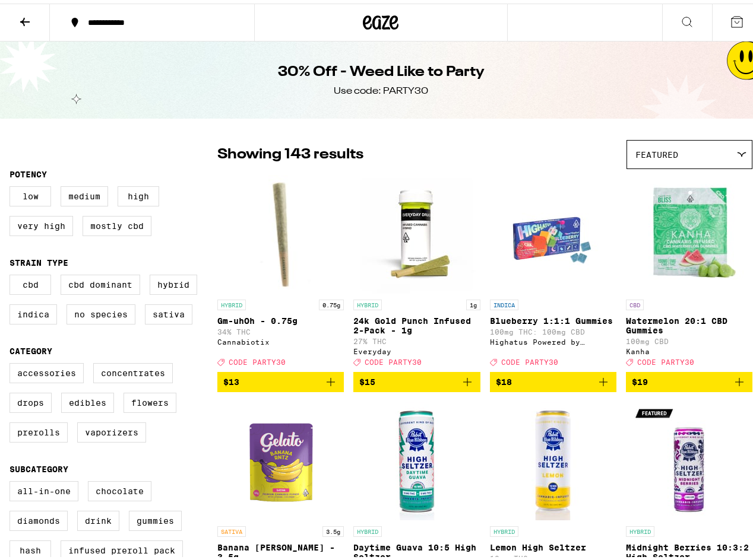  I want to click on label: High, so click(138, 192).